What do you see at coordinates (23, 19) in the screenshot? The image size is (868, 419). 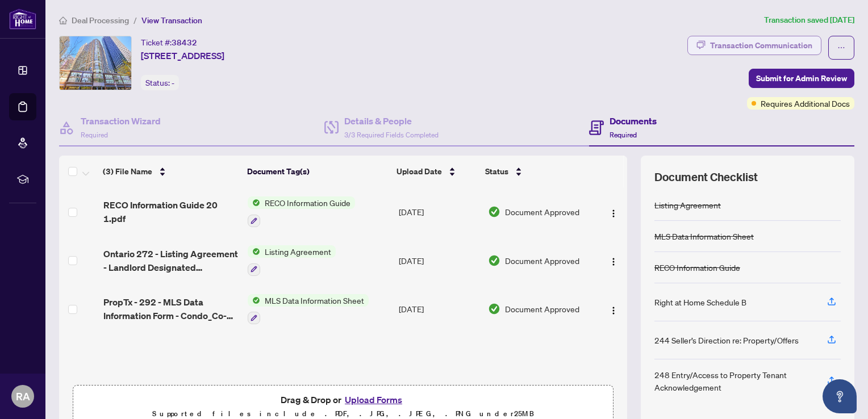 I see `img: logo` at bounding box center [23, 19].